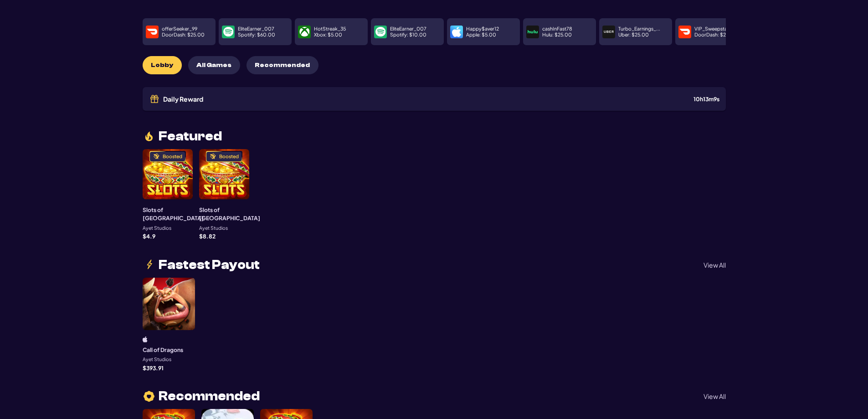 This screenshot has width=868, height=419. Describe the element at coordinates (706, 99) in the screenshot. I see `div: 10 h 13 m 9 s` at that location.